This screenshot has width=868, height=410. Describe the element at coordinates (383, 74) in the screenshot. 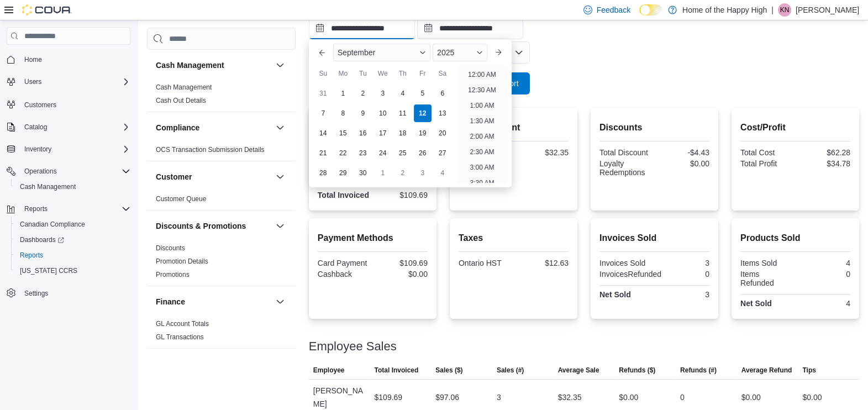

I see `div: We` at that location.